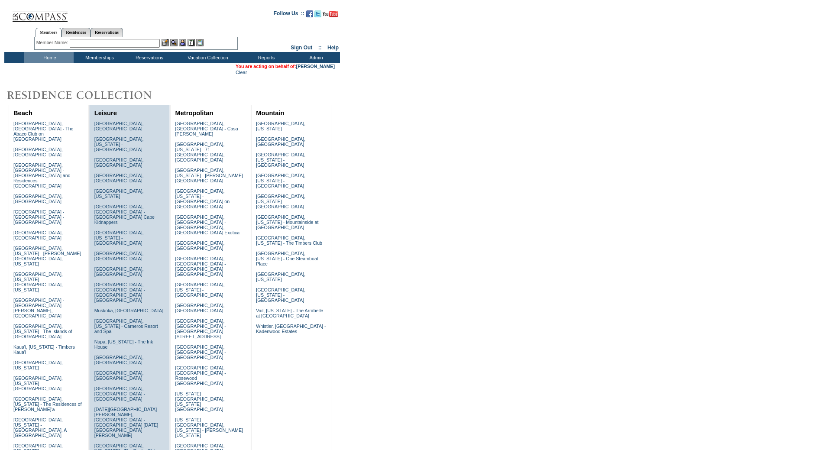 This screenshot has width=825, height=450. I want to click on a: Members, so click(48, 32).